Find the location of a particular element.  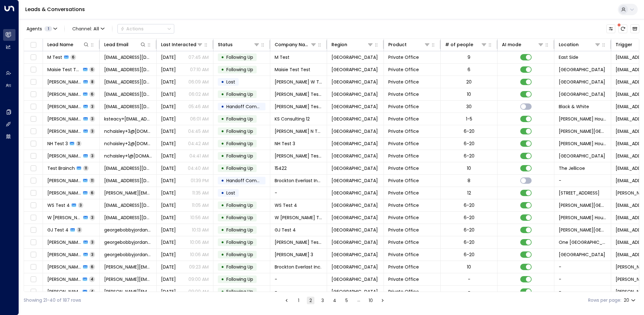

div: Lead Name is located at coordinates (61, 45).